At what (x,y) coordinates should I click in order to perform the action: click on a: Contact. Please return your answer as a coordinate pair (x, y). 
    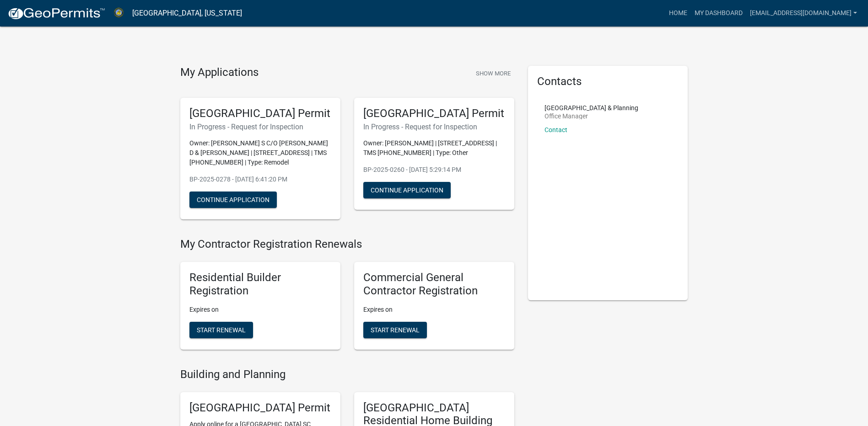
    Looking at the image, I should click on (556, 130).